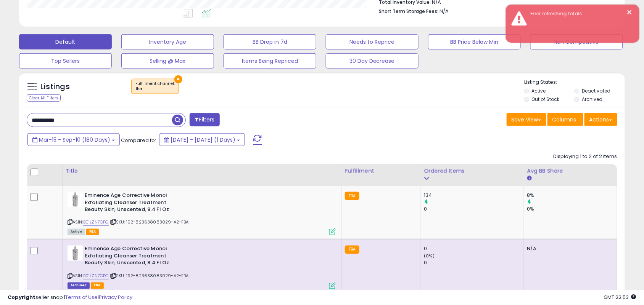  What do you see at coordinates (527, 120) in the screenshot?
I see `button: Save View` at bounding box center [527, 120].